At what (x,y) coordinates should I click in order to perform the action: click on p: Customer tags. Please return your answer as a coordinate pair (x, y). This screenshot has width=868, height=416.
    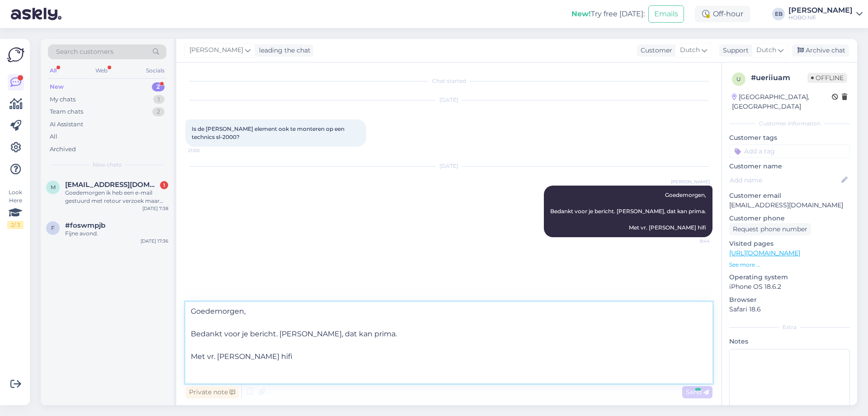
    Looking at the image, I should click on (789, 138).